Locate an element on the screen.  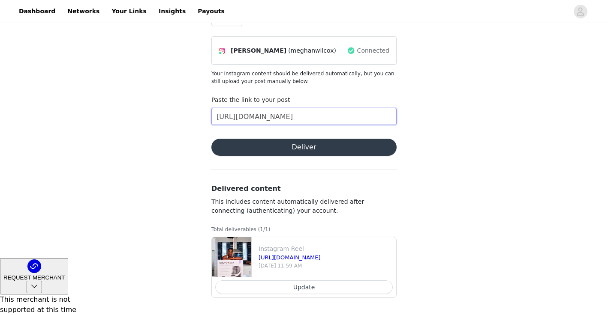
h3: Delivered content is located at coordinates (304, 189).